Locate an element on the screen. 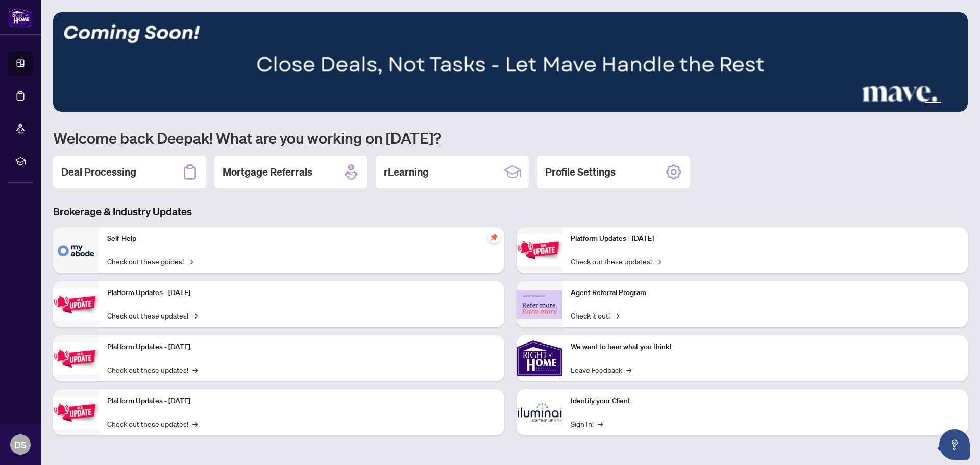  a: Sign In!→ is located at coordinates (586, 423).